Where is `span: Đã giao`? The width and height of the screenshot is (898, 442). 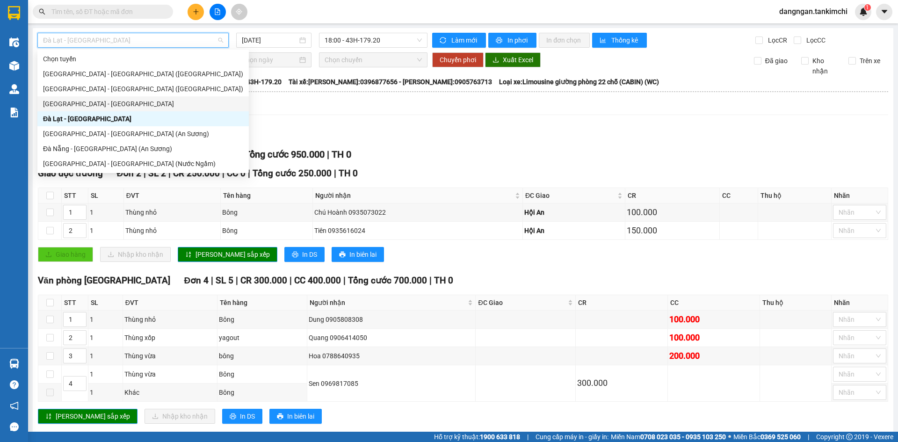 span: Đã giao is located at coordinates (776, 61).